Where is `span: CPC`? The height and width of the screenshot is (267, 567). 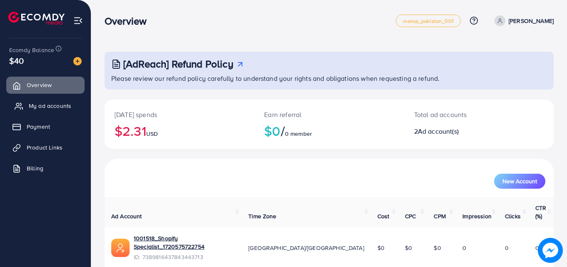
span: CPC is located at coordinates (411, 216).